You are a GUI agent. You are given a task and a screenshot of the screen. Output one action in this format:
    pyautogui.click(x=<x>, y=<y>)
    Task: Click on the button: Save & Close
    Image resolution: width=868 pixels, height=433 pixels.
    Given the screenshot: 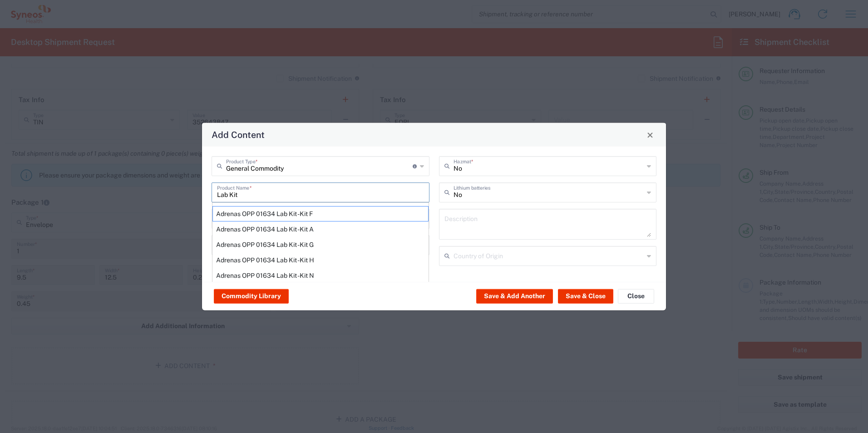 What is the action you would take?
    pyautogui.click(x=586, y=296)
    